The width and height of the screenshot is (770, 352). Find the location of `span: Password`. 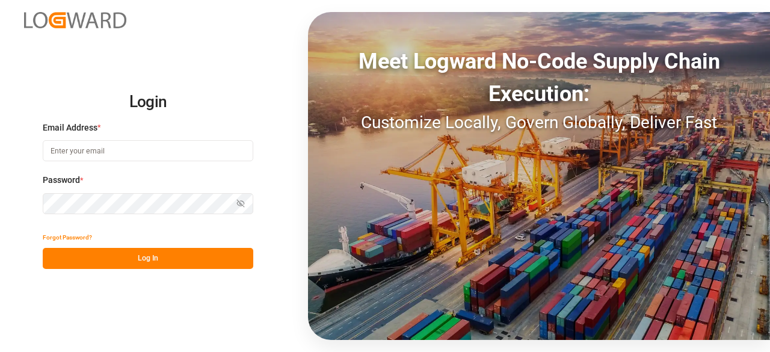

span: Password is located at coordinates (61, 180).